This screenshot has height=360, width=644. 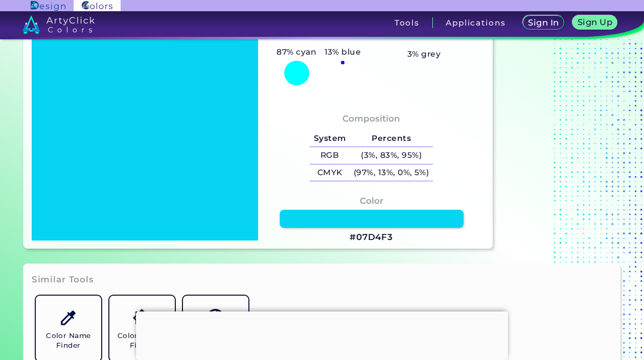 What do you see at coordinates (58, 24) in the screenshot?
I see `img: logo_artyclick_colors_white.svg` at bounding box center [58, 24].